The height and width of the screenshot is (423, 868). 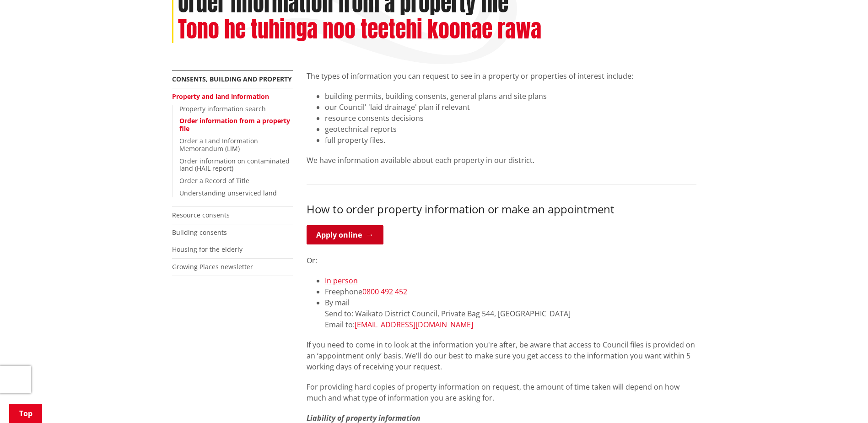 I want to click on a: Top, so click(x=26, y=413).